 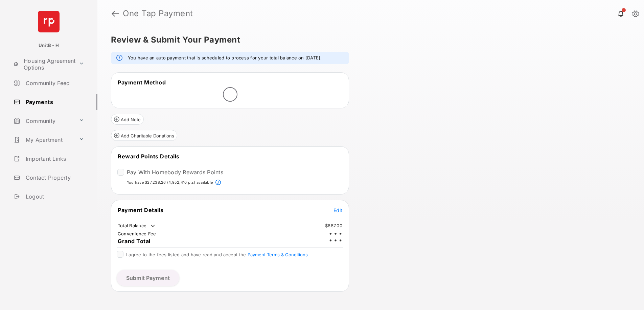 What do you see at coordinates (49, 22) in the screenshot?
I see `img: svg+xml;base64,PHN2ZyB4bWxucz0iaHR0cDovL3d3dy53My5vcmcvMjAwMC9zdmciIHdpZHRoPSI2NCIgaGVpZ2h0PSI2NC...` at bounding box center [49, 22].